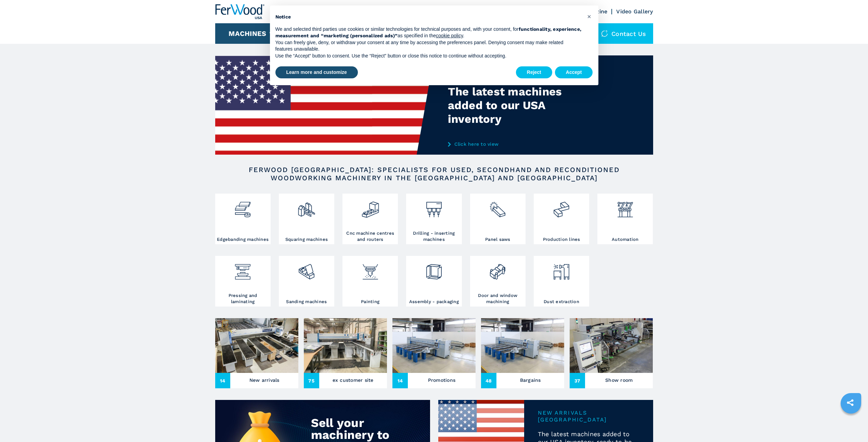 This screenshot has height=442, width=868. I want to click on a: Edgebanding machines, so click(243, 219).